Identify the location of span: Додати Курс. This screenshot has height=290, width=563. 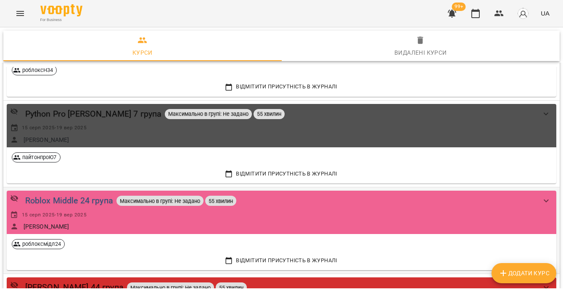
(524, 273).